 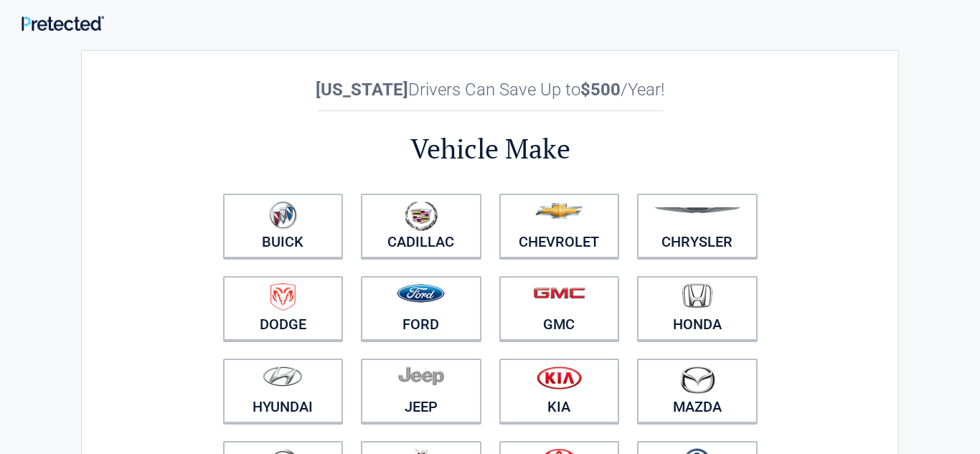 What do you see at coordinates (421, 216) in the screenshot?
I see `img: cadillac` at bounding box center [421, 216].